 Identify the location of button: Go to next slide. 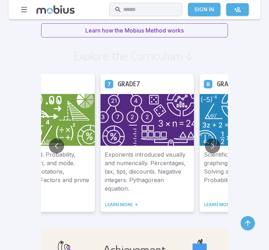
(212, 146).